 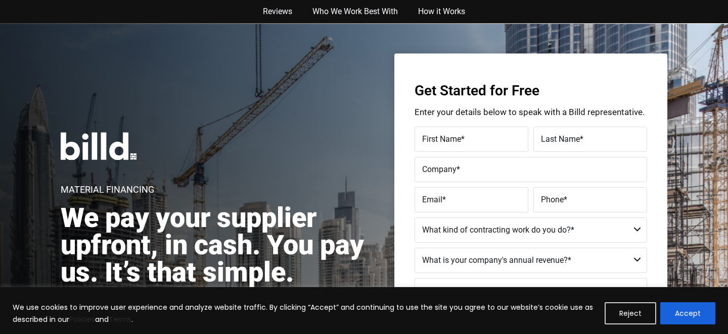 I want to click on p: Enter your details below to speak with a Billd representative., so click(x=530, y=112).